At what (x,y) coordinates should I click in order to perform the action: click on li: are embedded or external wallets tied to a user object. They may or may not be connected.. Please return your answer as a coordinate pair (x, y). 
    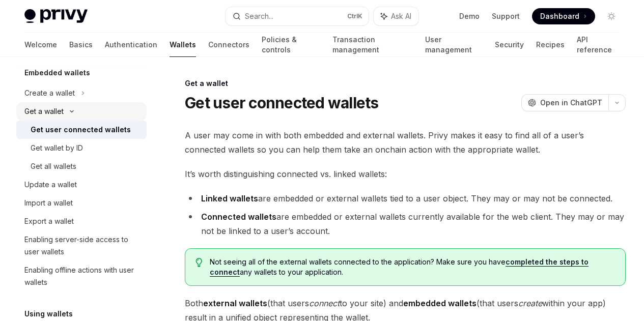
    Looking at the image, I should click on (405, 199).